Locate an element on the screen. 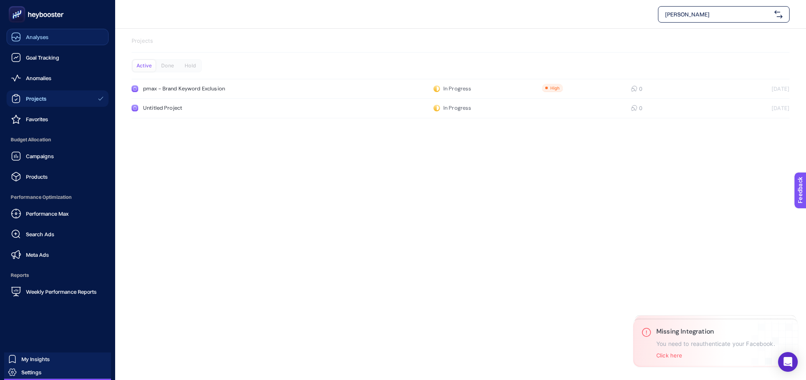 This screenshot has height=380, width=806. p: You need to reauthenticate your Facebook. is located at coordinates (715, 344).